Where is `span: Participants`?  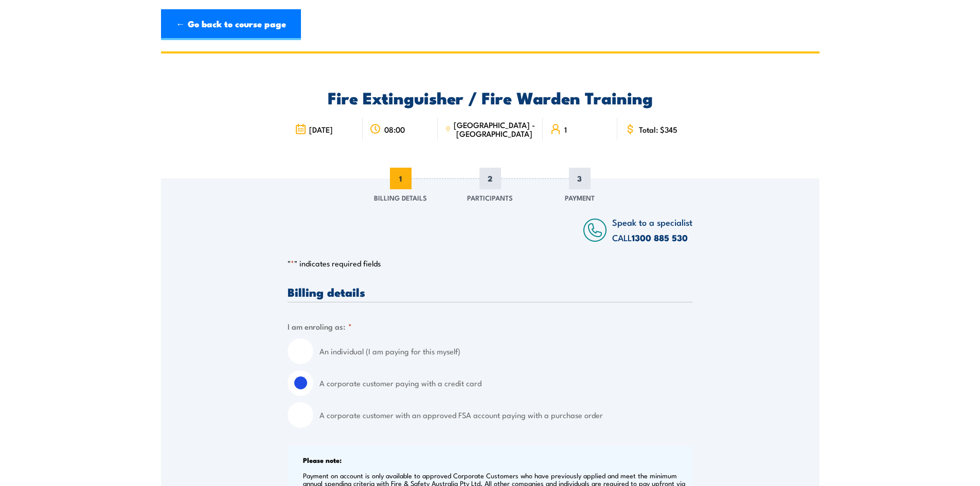
span: Participants is located at coordinates (490, 197).